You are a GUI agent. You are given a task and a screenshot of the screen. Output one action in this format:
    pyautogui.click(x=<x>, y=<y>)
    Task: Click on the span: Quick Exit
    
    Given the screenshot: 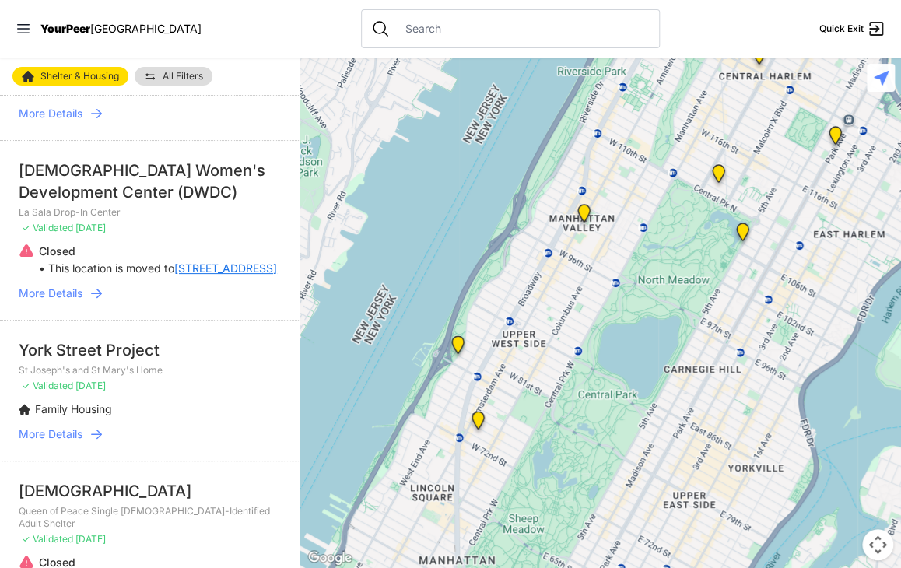 What is the action you would take?
    pyautogui.click(x=841, y=29)
    